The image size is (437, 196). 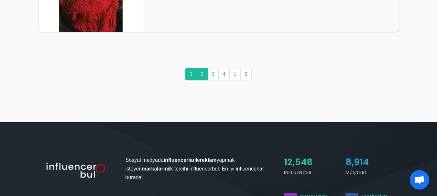 What do you see at coordinates (372, 173) in the screenshot?
I see `h5: Müşteri` at bounding box center [372, 173].